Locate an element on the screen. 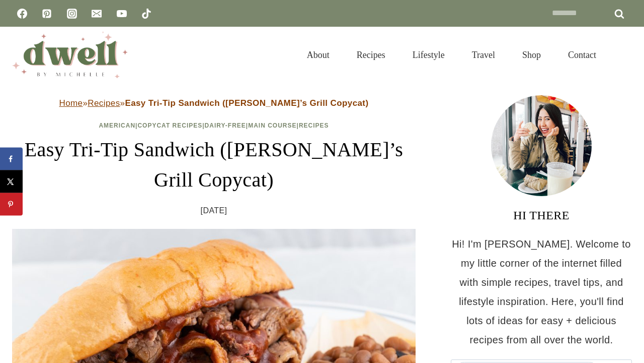 The image size is (644, 363). a: Main Course is located at coordinates (272, 126).